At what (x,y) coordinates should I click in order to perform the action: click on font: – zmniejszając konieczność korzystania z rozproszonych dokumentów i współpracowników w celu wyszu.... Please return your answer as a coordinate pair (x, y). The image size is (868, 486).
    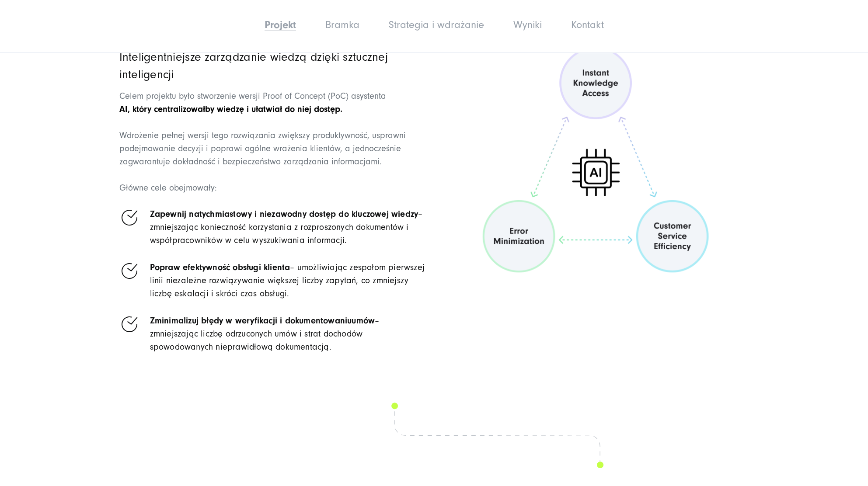
    Looking at the image, I should click on (287, 227).